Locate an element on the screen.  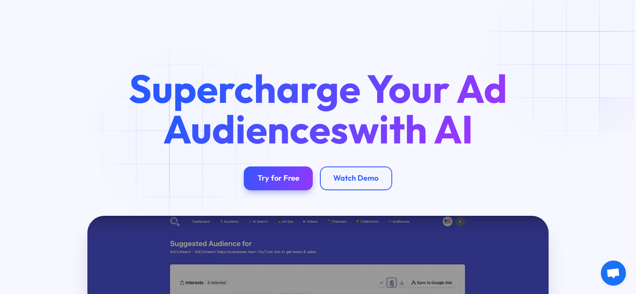
div: Try for Free is located at coordinates (278, 178).